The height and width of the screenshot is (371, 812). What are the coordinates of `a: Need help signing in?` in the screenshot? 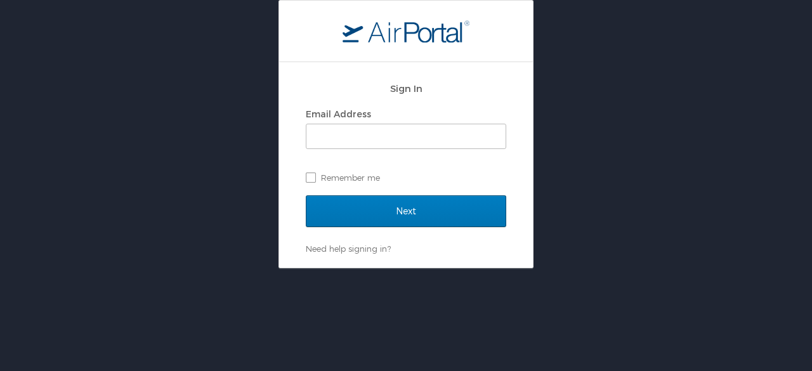 It's located at (348, 249).